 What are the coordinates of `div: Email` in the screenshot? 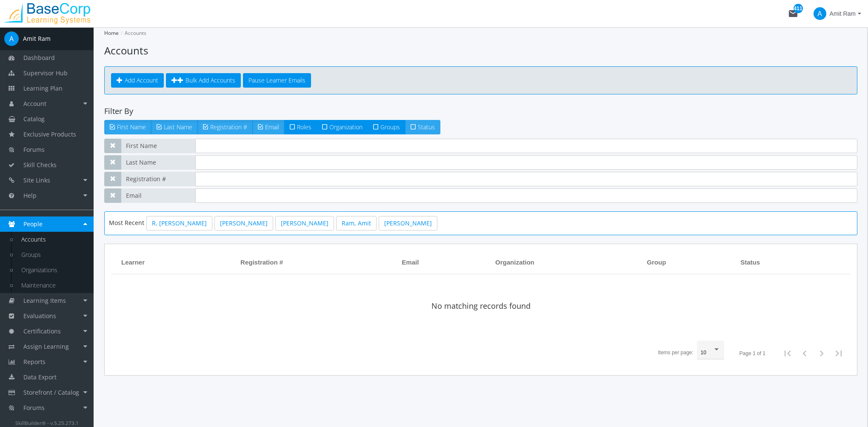 It's located at (414, 262).